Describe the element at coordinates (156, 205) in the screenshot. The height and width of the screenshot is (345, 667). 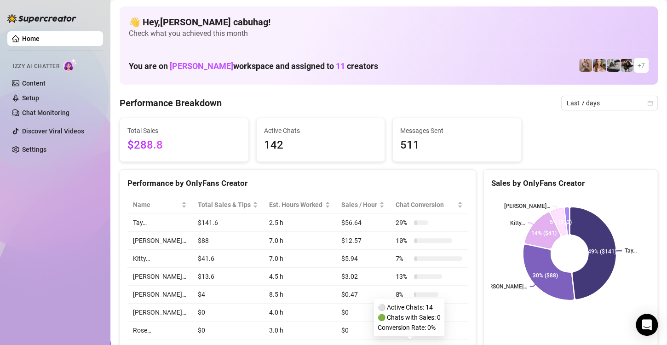
I see `span: Name` at that location.